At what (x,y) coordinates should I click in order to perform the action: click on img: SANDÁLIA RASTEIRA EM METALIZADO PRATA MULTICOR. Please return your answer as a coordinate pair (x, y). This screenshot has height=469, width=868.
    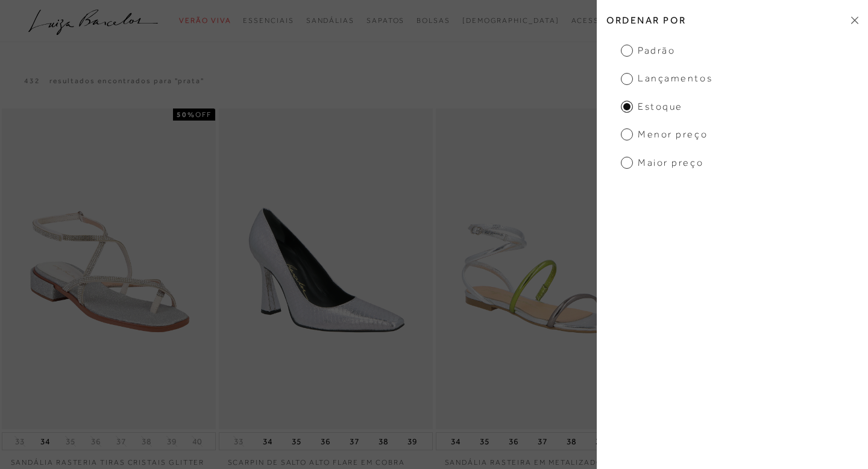
    Looking at the image, I should click on (542, 269).